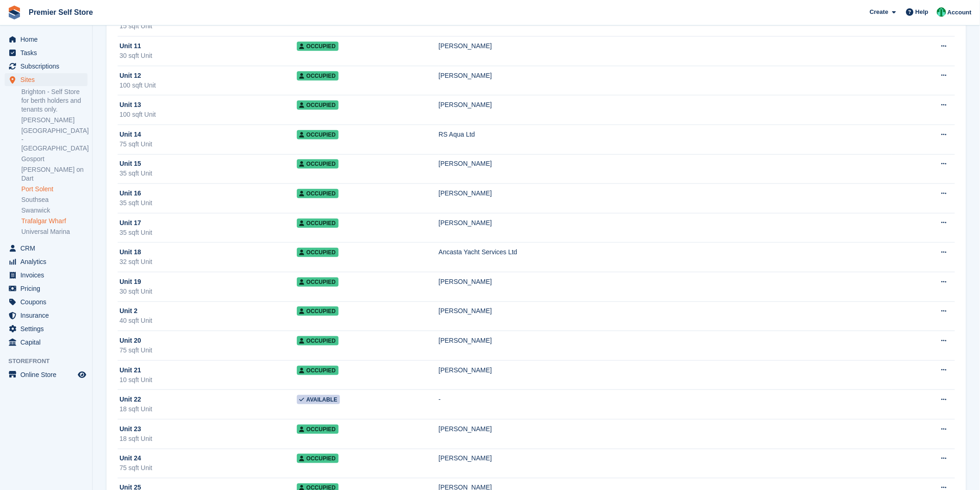 The image size is (980, 490). I want to click on div: 40 sqft Unit, so click(208, 320).